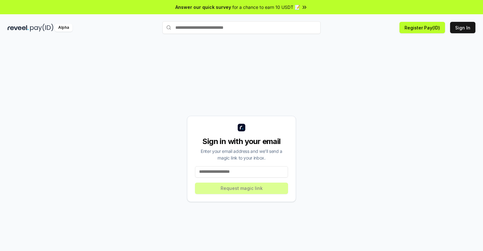 The image size is (483, 251). What do you see at coordinates (18, 28) in the screenshot?
I see `img: reveel_dark` at bounding box center [18, 28].